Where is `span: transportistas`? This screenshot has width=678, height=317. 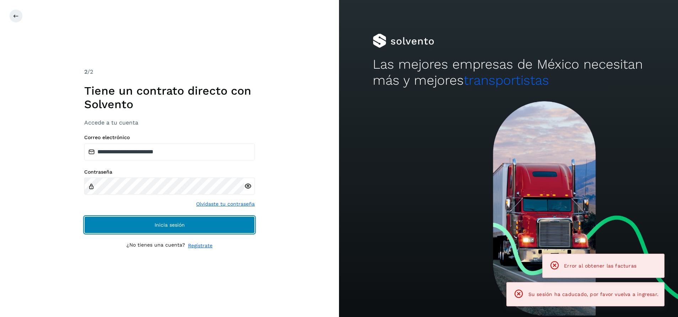
span: transportistas is located at coordinates (506, 80).